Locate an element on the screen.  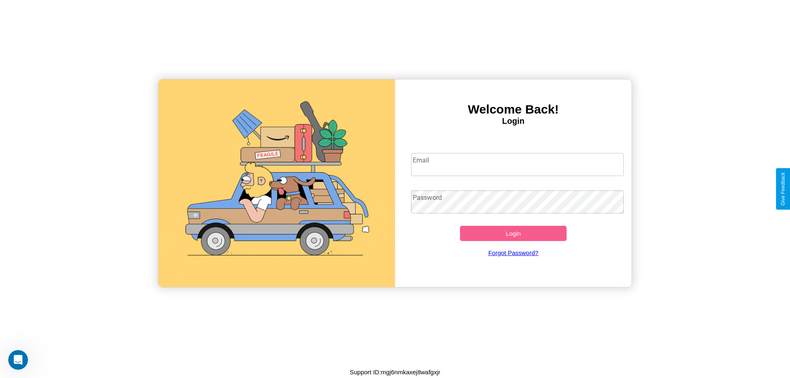
p: Support ID: mgj6nmkaxej8wafgxjr is located at coordinates (395, 372).